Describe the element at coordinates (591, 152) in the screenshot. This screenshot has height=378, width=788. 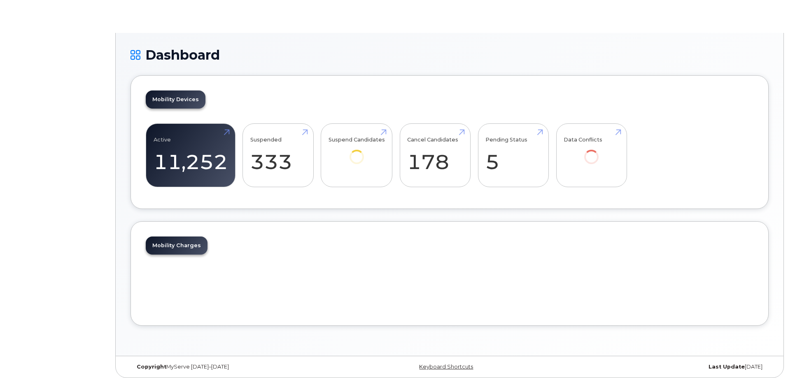
I see `a: Data Conflicts` at that location.